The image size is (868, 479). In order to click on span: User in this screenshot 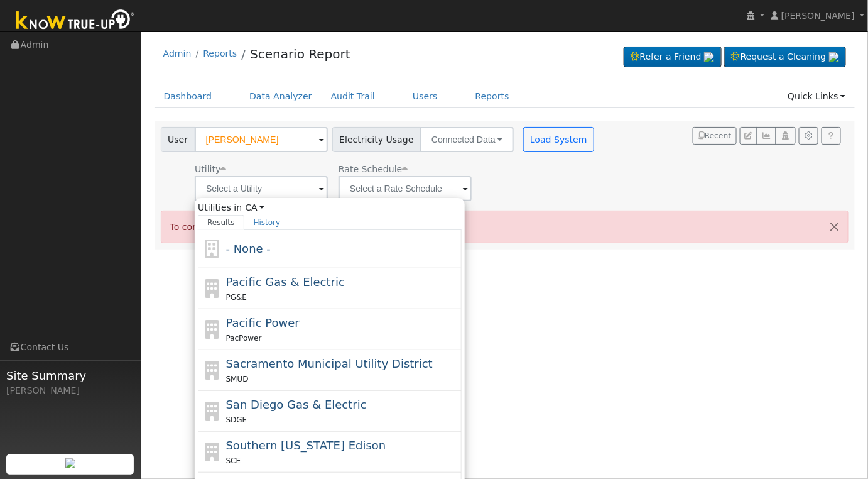, I will do `click(177, 140)`.